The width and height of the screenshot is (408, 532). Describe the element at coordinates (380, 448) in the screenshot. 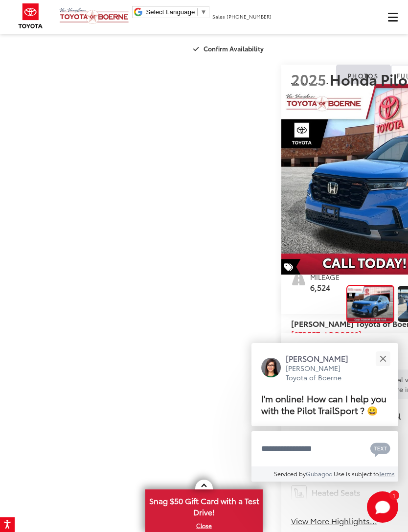

I see `button: Chat with SMS` at that location.